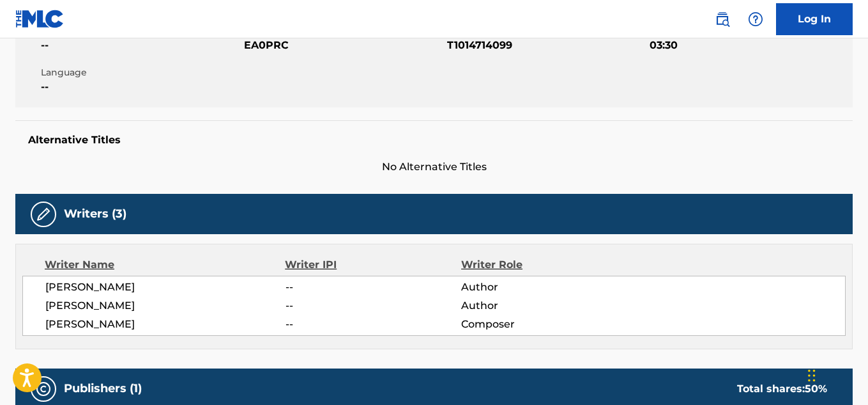 The image size is (868, 405). I want to click on span: EA0PRC, so click(344, 45).